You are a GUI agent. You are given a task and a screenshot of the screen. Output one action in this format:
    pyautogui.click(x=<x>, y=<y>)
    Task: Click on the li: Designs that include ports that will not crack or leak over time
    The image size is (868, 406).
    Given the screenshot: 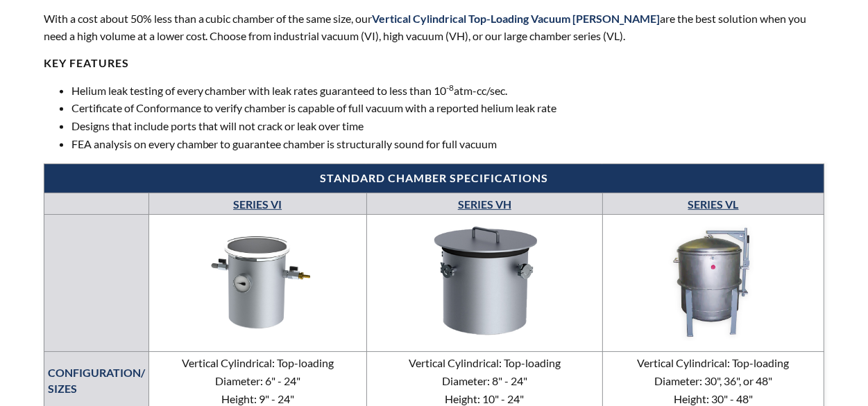 What is the action you would take?
    pyautogui.click(x=449, y=126)
    